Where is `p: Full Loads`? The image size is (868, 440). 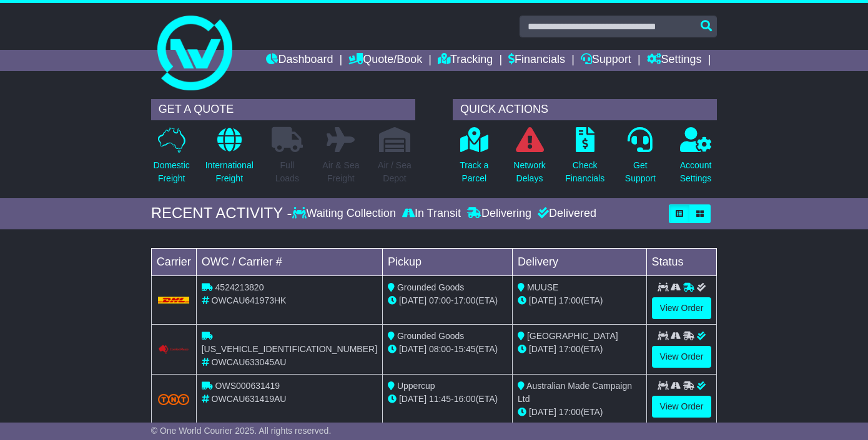
p: Full Loads is located at coordinates (287, 172).